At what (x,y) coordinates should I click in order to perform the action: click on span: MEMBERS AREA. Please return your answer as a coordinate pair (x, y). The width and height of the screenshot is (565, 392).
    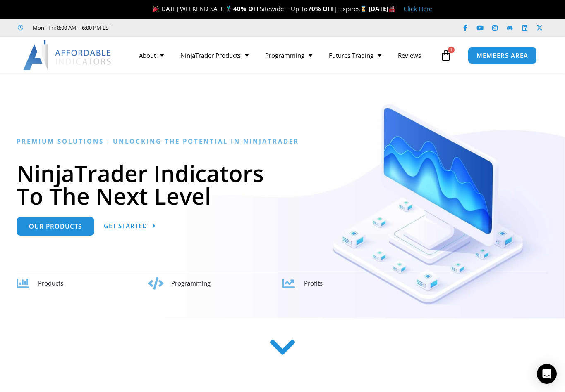
    Looking at the image, I should click on (502, 55).